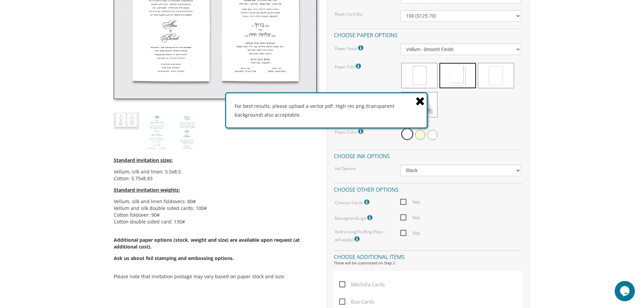 This screenshot has height=308, width=643. Describe the element at coordinates (349, 14) in the screenshot. I see `label: Reply Card Qty` at that location.